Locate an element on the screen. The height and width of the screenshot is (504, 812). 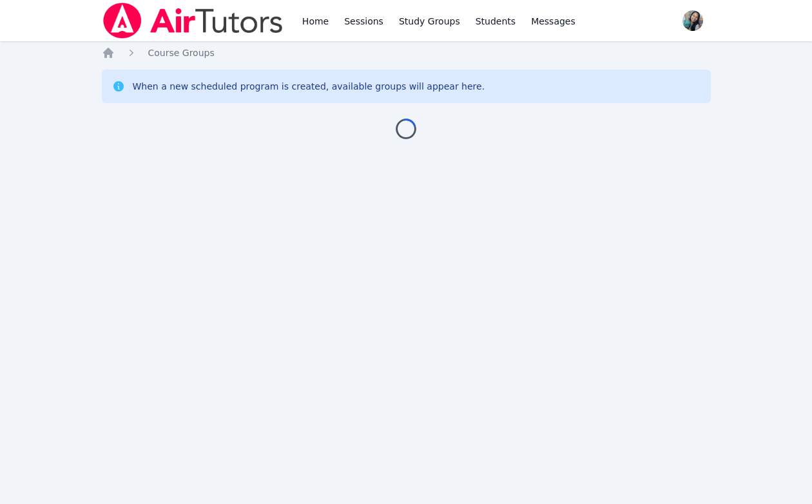
nav: Breadcrumb is located at coordinates (406, 53).